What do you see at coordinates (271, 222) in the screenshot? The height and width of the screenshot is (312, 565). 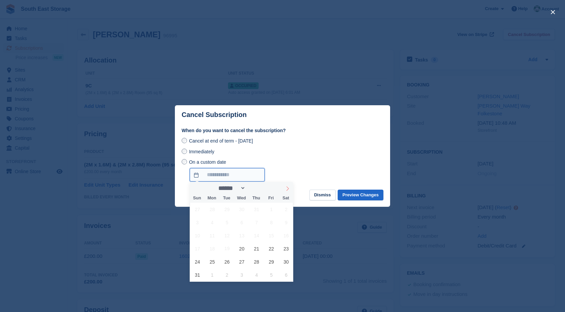 I see `span: August 8, 2025` at bounding box center [271, 222].